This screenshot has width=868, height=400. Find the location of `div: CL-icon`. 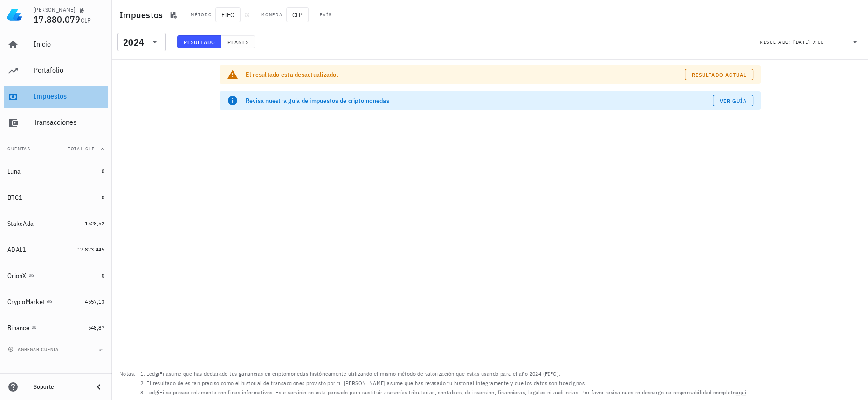

div: CL-icon is located at coordinates (341, 15).